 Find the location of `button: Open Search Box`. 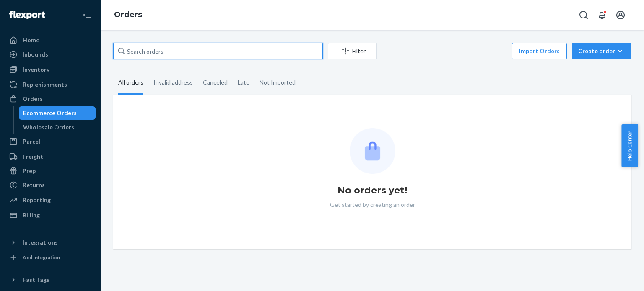

button: Open Search Box is located at coordinates (584, 15).